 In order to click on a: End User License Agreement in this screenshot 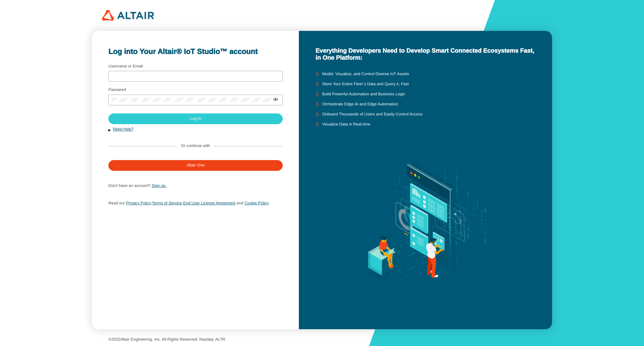, I will do `click(209, 203)`.